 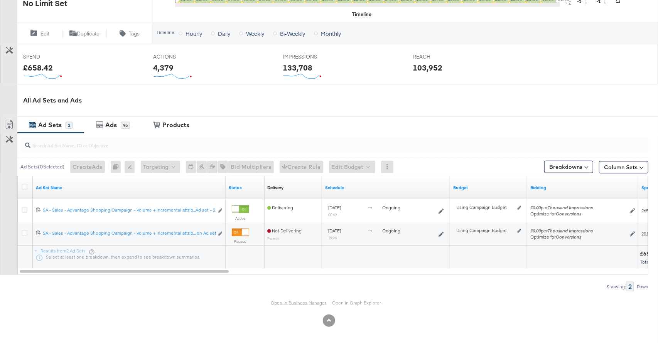 What do you see at coordinates (331, 34) in the screenshot?
I see `span: Monthly` at bounding box center [331, 34].